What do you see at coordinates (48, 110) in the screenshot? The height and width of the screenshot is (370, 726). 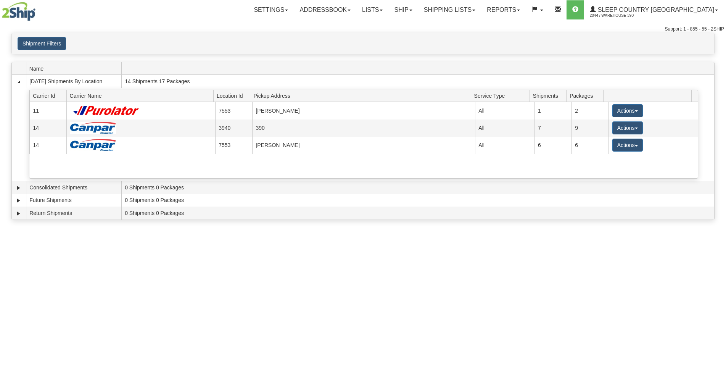 I see `td: 11` at bounding box center [48, 110].